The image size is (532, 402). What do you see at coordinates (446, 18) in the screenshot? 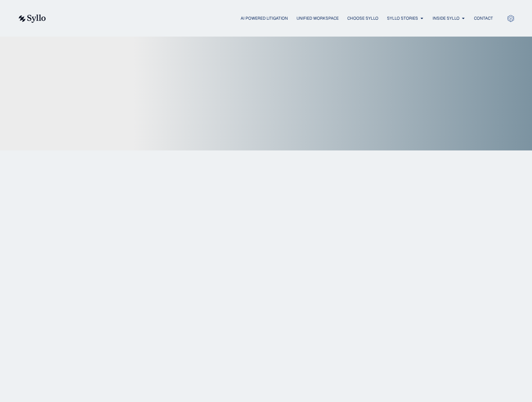
I see `span: Inside Syllo` at bounding box center [446, 18].